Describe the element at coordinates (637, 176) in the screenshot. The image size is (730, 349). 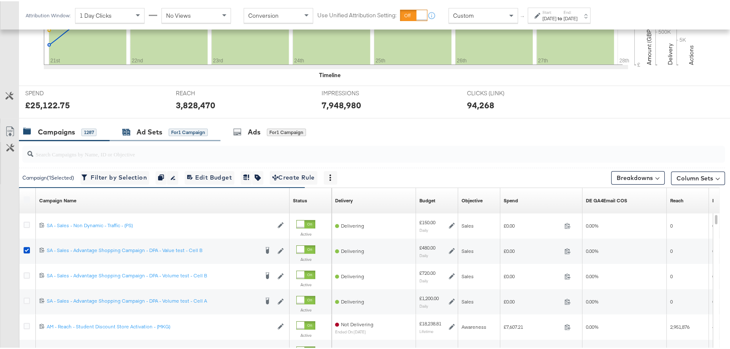
I see `button: Breakdowns` at that location.